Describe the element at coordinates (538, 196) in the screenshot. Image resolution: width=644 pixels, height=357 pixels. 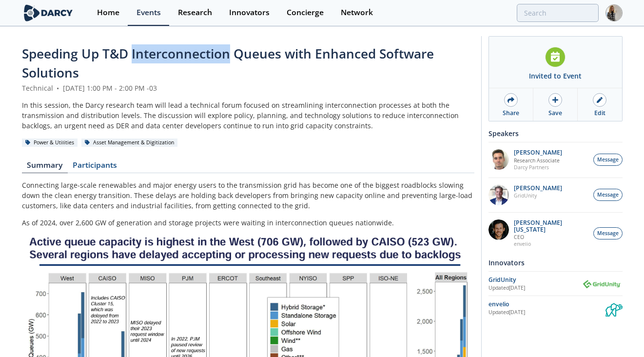
I see `p: GridUnity` at that location.